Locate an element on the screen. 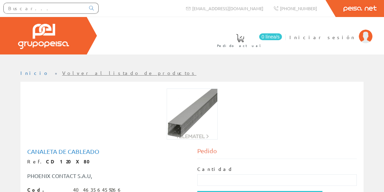  label: Cantidad is located at coordinates (215, 169).